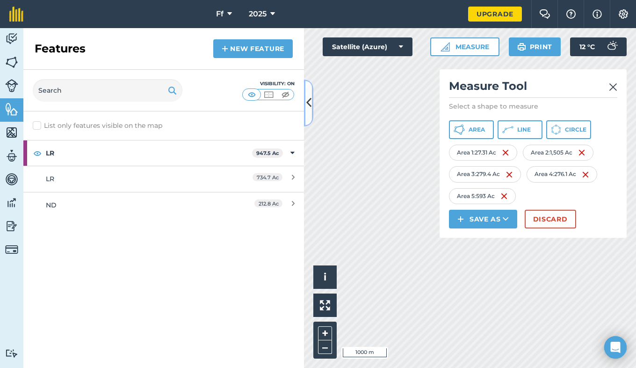 Image resolution: width=636 pixels, height=368 pixels. Describe the element at coordinates (258, 14) in the screenshot. I see `span: 2025` at that location.